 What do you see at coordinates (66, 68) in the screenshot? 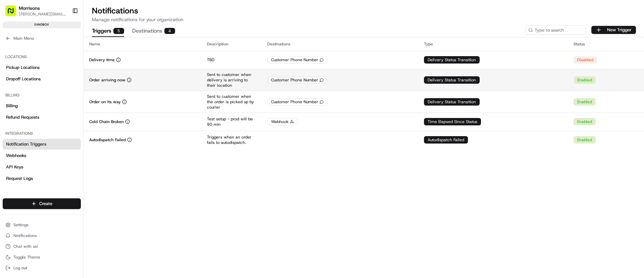
I see `div: Start new chat` at bounding box center [66, 68].